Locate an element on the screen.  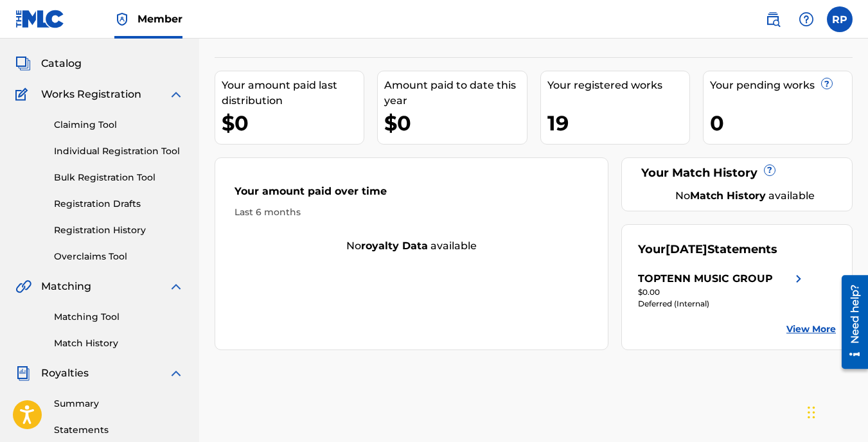
div: Your amount paid last distribution is located at coordinates (292, 93).